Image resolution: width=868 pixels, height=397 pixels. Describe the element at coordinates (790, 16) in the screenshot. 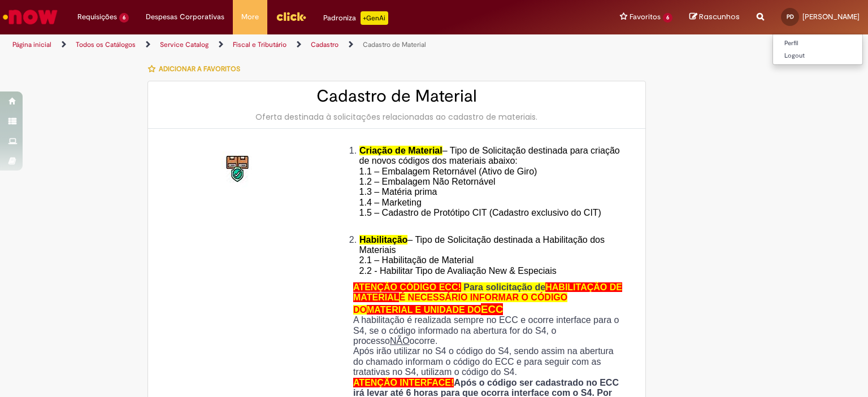

I see `span: PD` at that location.